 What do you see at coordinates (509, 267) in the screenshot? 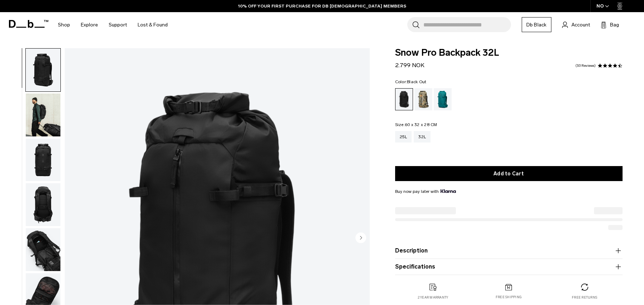
I see `button: Specifications` at bounding box center [509, 267].